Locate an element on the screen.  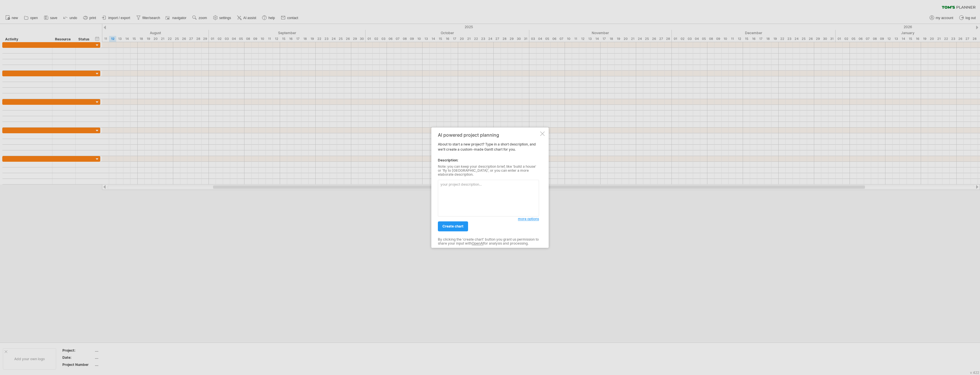
div: About to start a new project? Type in a short description, and we'll create a custom-made Gantt c... is located at coordinates (489, 187).